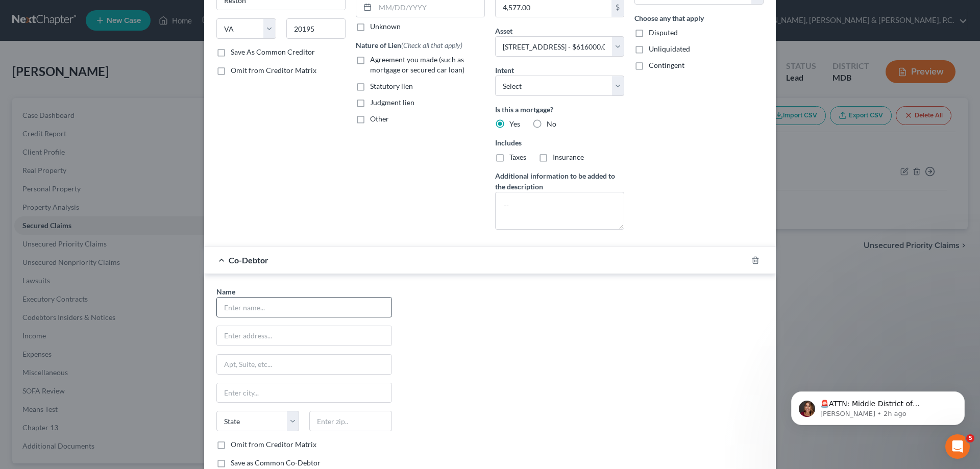 This screenshot has width=980, height=469. What do you see at coordinates (351, 421) in the screenshot?
I see `input: Enter zip..` at bounding box center [351, 421].